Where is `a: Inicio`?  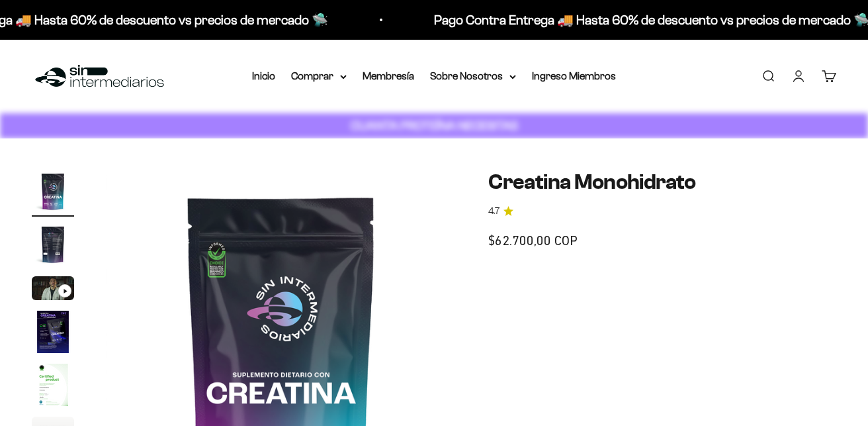 a: Inicio is located at coordinates (263, 76).